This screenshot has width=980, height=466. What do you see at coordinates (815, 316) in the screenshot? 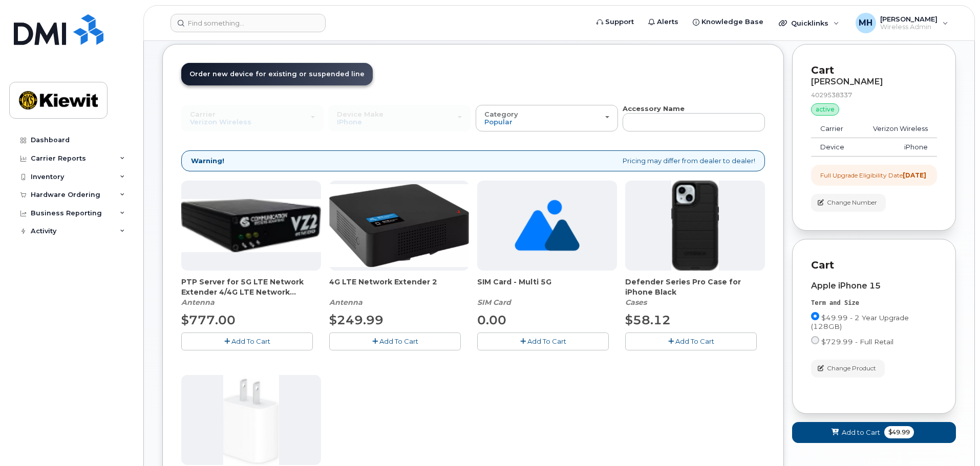
I see `input: $49.99 - 2 Year Upgrade (128GB)` at bounding box center [815, 316].